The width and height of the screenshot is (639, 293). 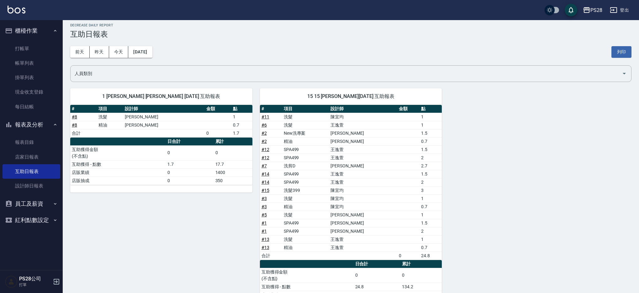 What do you see at coordinates (597, 10) in the screenshot?
I see `div: PS28` at bounding box center [597, 10].